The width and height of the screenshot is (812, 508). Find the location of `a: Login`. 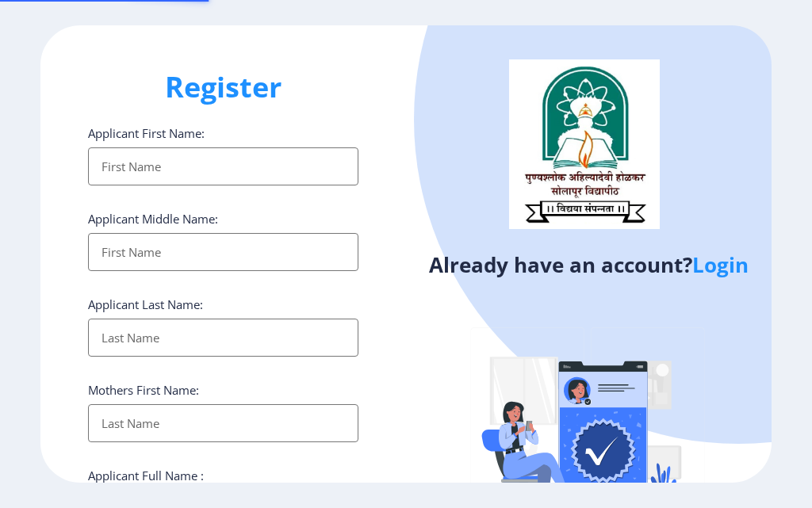

a: Login is located at coordinates (720, 265).